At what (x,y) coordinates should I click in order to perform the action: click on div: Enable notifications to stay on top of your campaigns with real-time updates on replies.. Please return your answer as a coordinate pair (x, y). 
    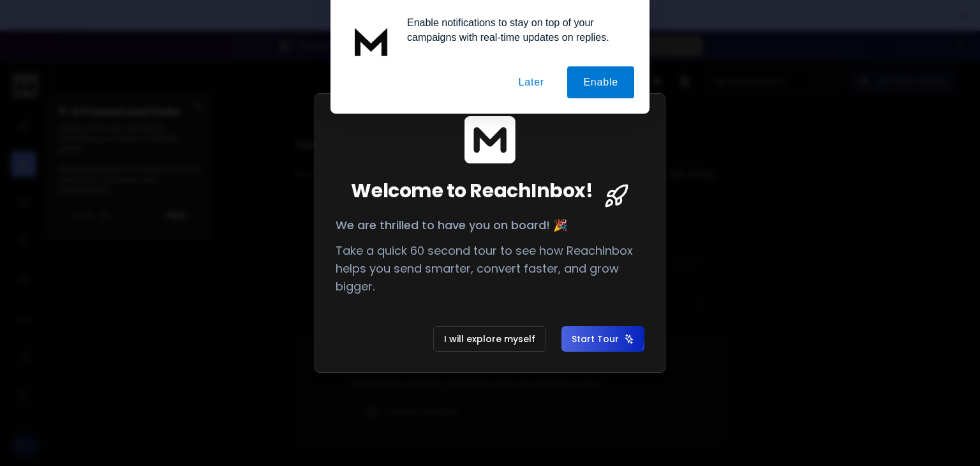
    Looking at the image, I should click on (515, 30).